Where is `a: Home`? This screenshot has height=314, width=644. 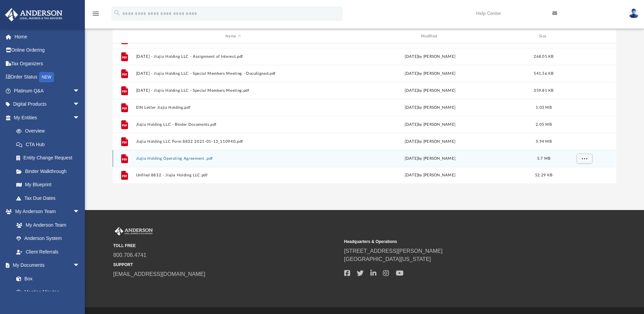 a: Home is located at coordinates (47, 37).